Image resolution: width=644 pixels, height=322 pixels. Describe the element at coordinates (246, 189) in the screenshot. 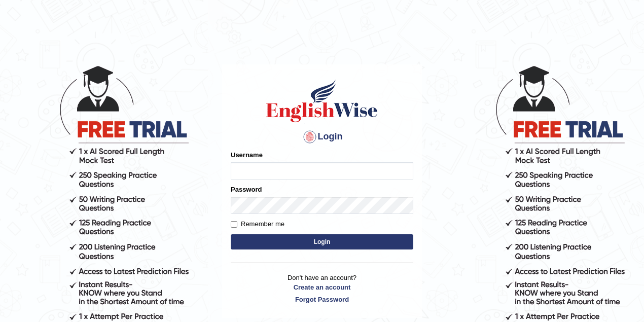

I see `label: Password` at that location.